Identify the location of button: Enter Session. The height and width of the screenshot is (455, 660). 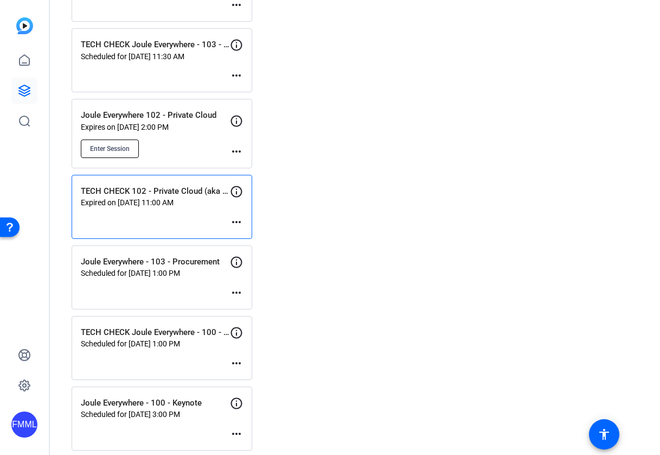
(110, 149).